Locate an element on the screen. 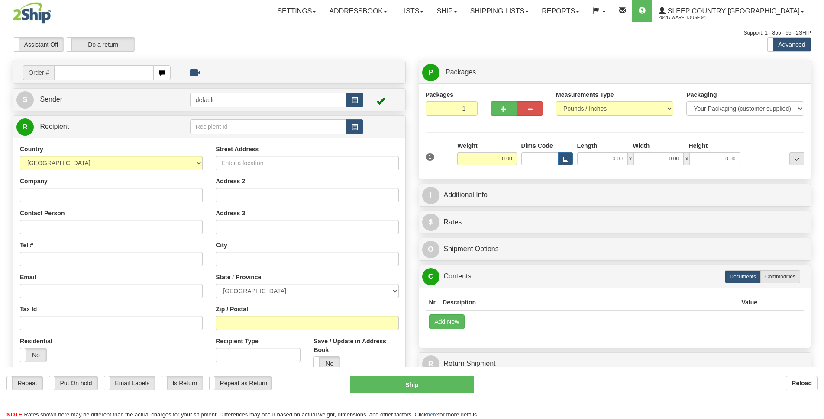  label: Dims Code is located at coordinates (537, 146).